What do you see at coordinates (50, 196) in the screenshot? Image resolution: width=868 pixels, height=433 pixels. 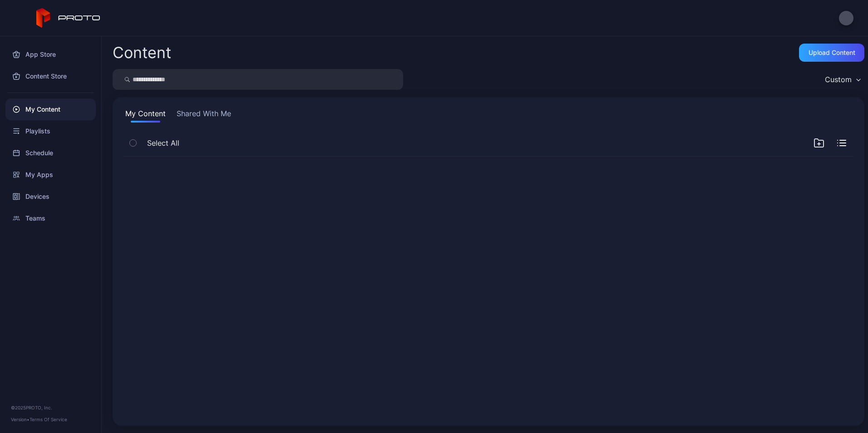 I see `div: Devices` at bounding box center [50, 196].